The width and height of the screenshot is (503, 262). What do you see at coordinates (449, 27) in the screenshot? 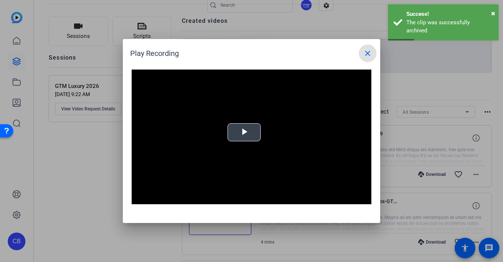
I see `div: The clip was successfully archived` at bounding box center [449, 27].